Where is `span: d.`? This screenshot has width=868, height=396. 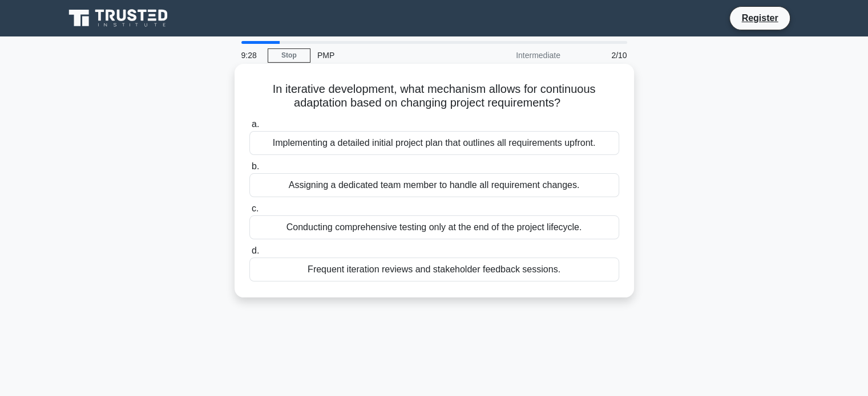
span: d. is located at coordinates (255, 250).